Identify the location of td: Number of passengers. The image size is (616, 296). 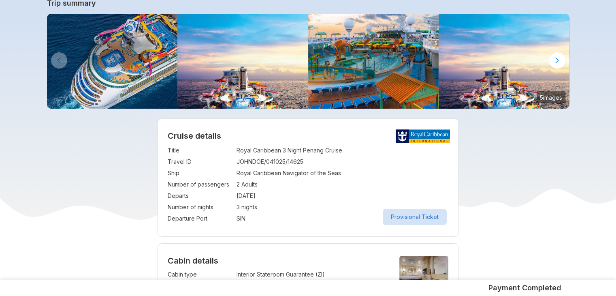
(200, 184).